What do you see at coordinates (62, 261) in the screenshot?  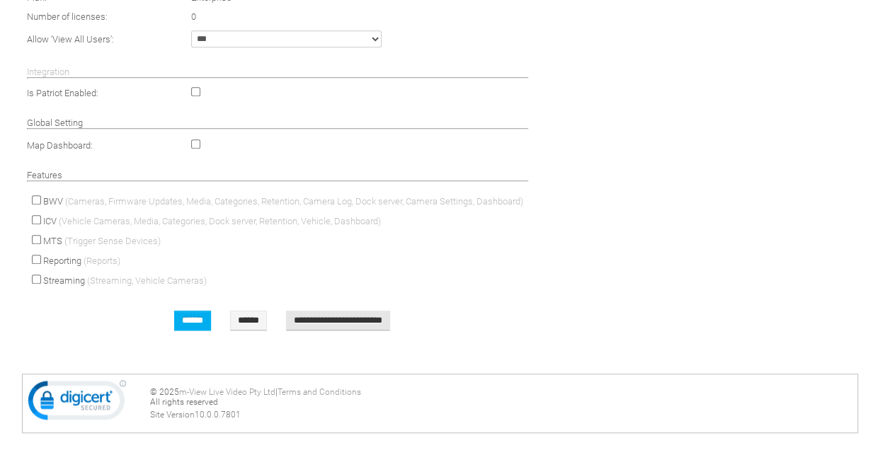 I see `span: Reporting` at bounding box center [62, 261].